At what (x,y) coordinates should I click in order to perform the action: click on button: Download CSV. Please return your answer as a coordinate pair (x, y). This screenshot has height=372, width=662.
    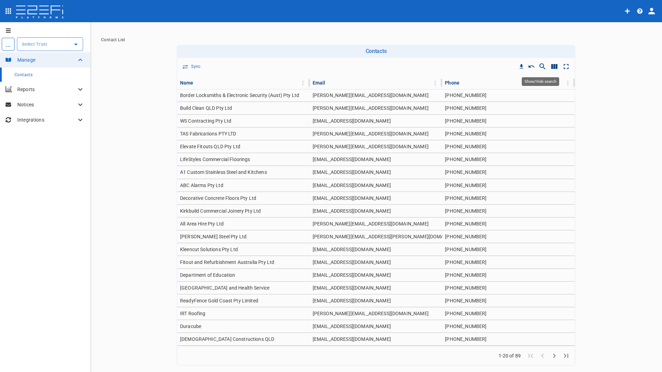
    Looking at the image, I should click on (522, 67).